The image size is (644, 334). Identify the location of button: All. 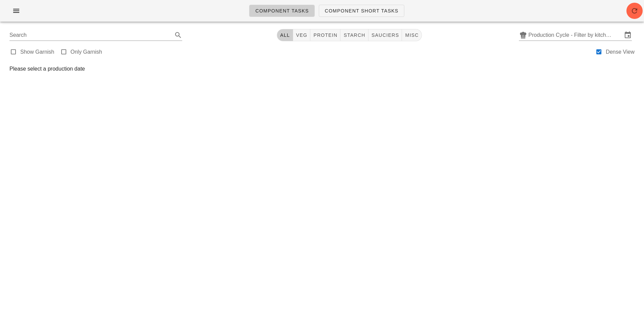
(285, 35).